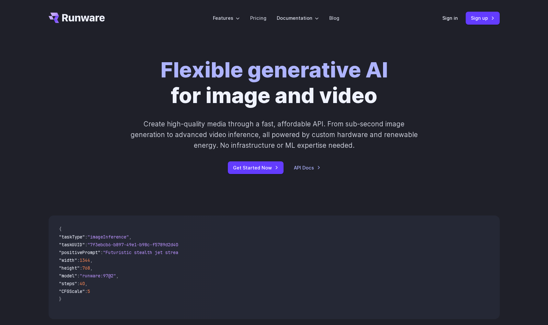 The width and height of the screenshot is (548, 325). I want to click on span: "width", so click(68, 260).